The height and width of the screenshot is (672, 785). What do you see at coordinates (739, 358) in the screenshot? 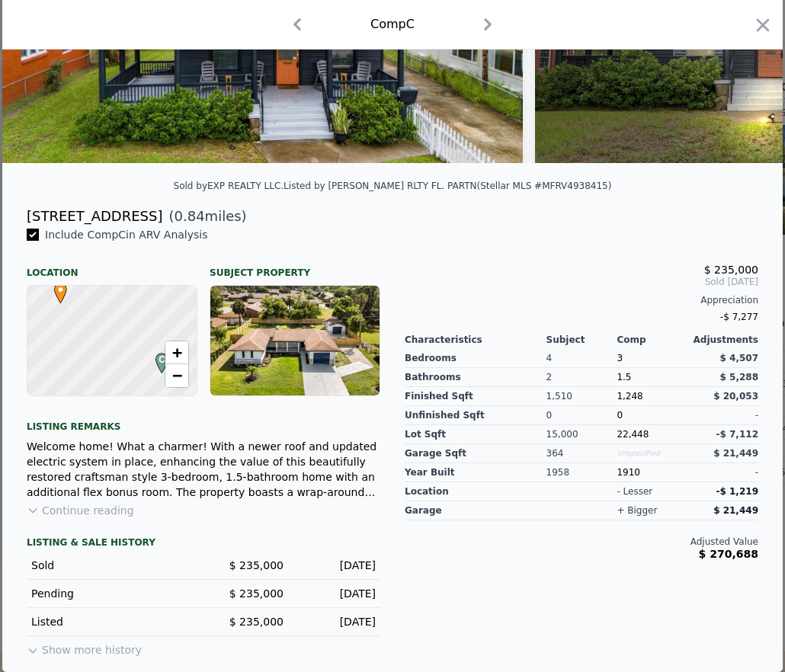
I see `span: $ 4,507` at bounding box center [739, 358].